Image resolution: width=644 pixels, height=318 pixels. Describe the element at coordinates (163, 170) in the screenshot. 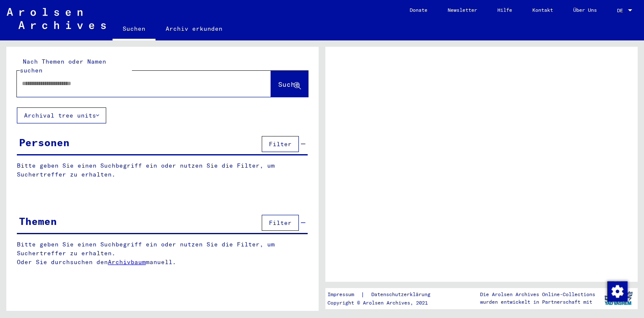

I see `p: Bitte geben Sie einen Suchbegriff ein oder nutzen Sie die Filter, um Suchertreffer zu erhalten.` at that location.